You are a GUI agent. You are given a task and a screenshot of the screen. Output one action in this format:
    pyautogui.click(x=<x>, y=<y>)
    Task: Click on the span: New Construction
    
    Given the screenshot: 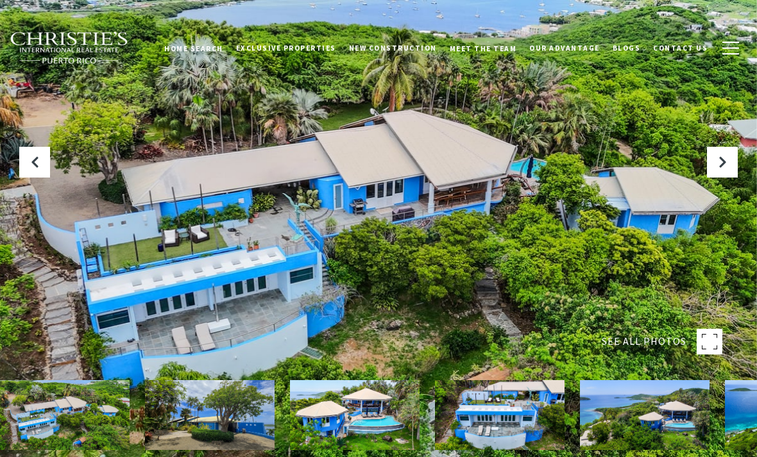 What is the action you would take?
    pyautogui.click(x=393, y=47)
    